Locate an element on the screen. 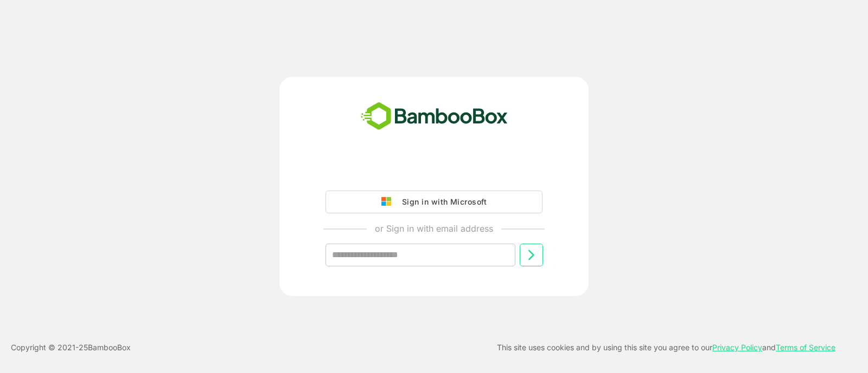 The height and width of the screenshot is (373, 868). button: Sign in with Microsoft is located at coordinates (434, 202).